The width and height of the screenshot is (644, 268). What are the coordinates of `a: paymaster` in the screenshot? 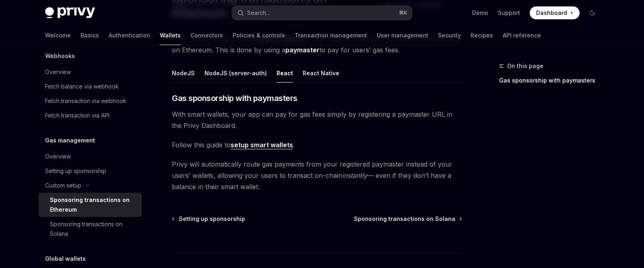 It's located at (302, 50).